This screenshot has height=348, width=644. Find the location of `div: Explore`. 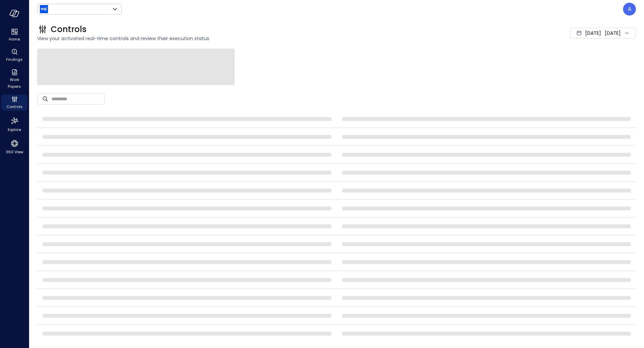

div: Explore is located at coordinates (14, 124).